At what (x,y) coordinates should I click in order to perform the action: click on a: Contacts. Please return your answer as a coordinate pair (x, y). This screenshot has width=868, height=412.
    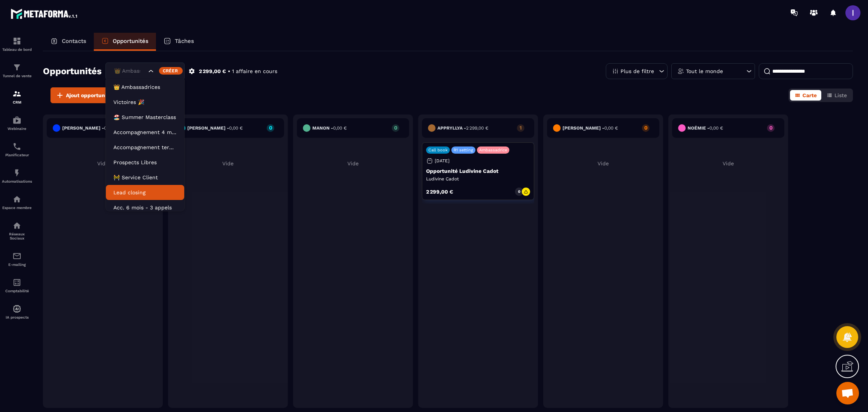
    Looking at the image, I should click on (68, 42).